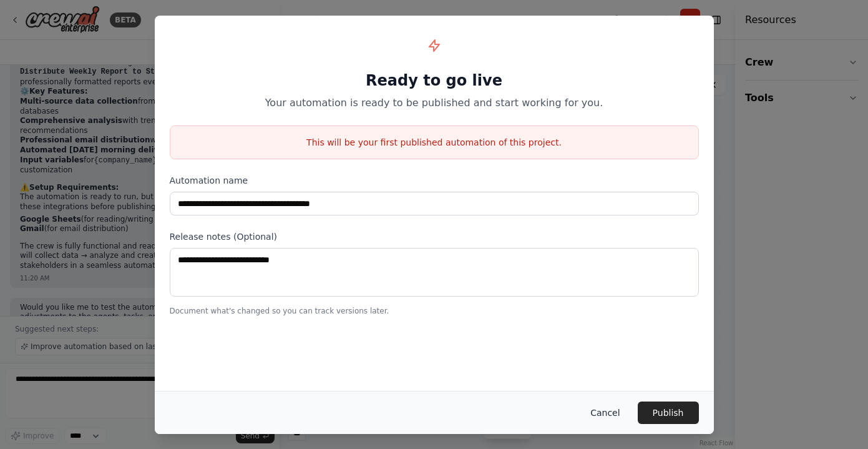  Describe the element at coordinates (434, 180) in the screenshot. I see `label: Automation name` at that location.